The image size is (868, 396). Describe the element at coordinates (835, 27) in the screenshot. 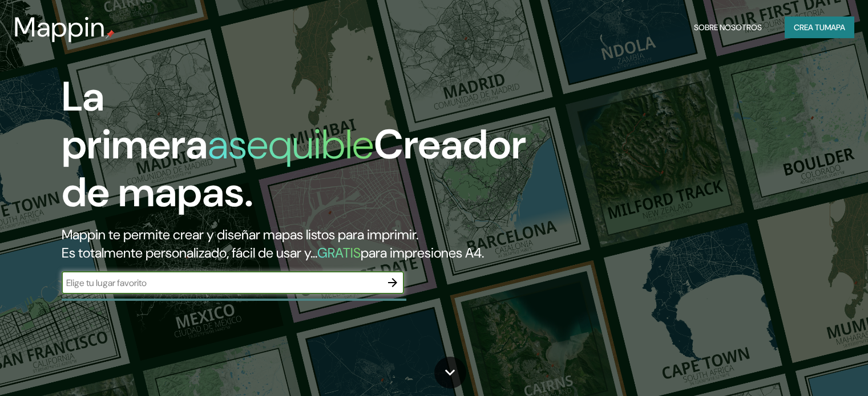

I see `font: mapa` at that location.